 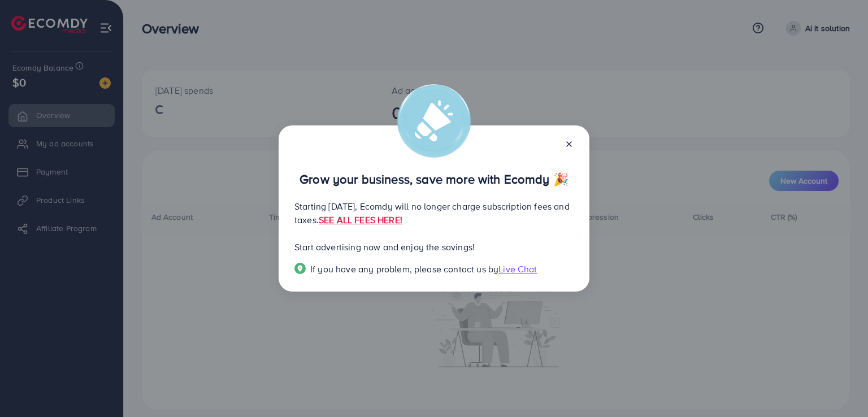 What do you see at coordinates (434, 179) in the screenshot?
I see `p: Grow your business, save more with Ecomdy 🎉` at bounding box center [434, 179].